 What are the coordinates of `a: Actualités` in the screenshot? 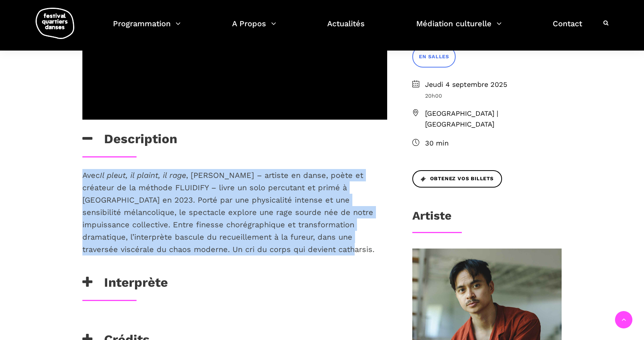 It's located at (346, 28).